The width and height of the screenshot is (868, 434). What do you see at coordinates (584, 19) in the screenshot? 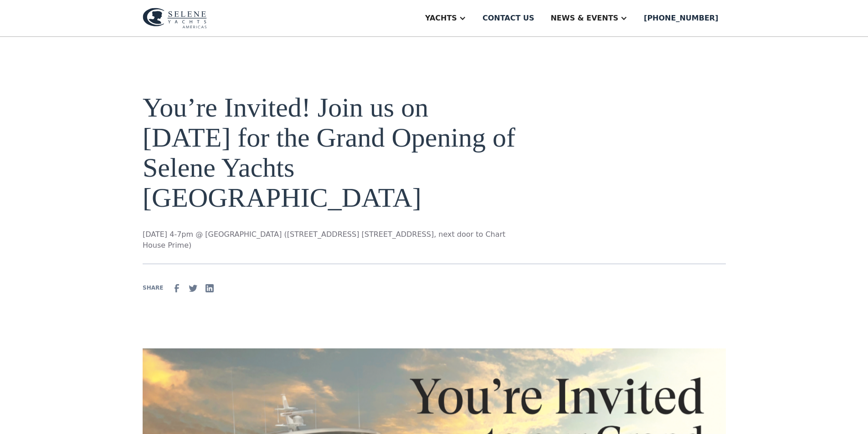
I see `div: News & EVENTS` at bounding box center [584, 19].